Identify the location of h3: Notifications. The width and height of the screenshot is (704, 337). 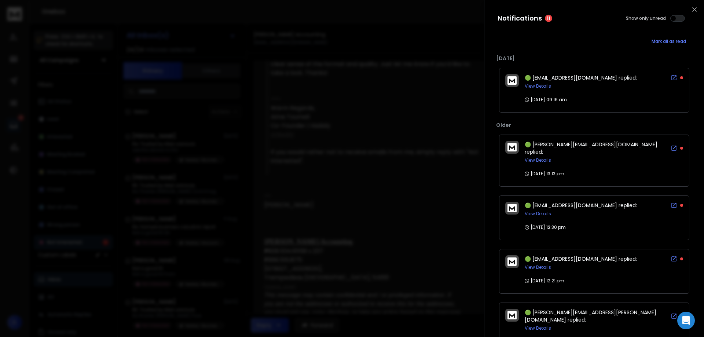
(520, 18).